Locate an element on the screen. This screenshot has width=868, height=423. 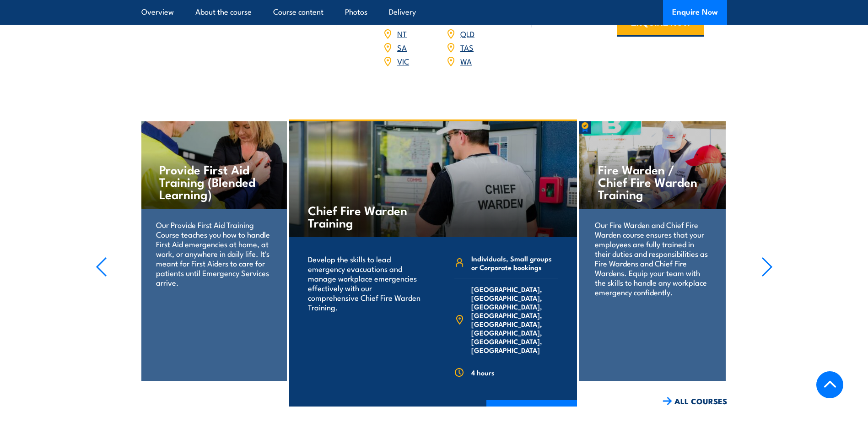
p: Our Provide First Aid Training Course teaches you how to handle First Aid emergencies at home, at... is located at coordinates (213, 253).